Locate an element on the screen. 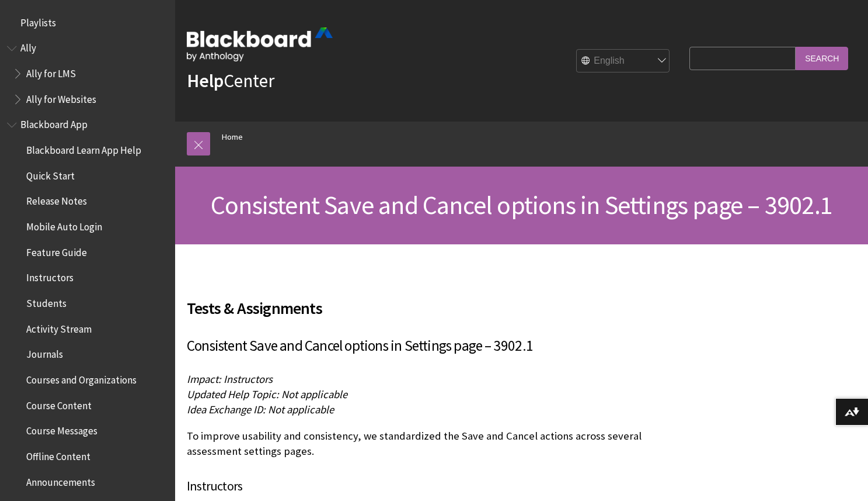 This screenshot has width=868, height=501. input: Search is located at coordinates (822, 58).